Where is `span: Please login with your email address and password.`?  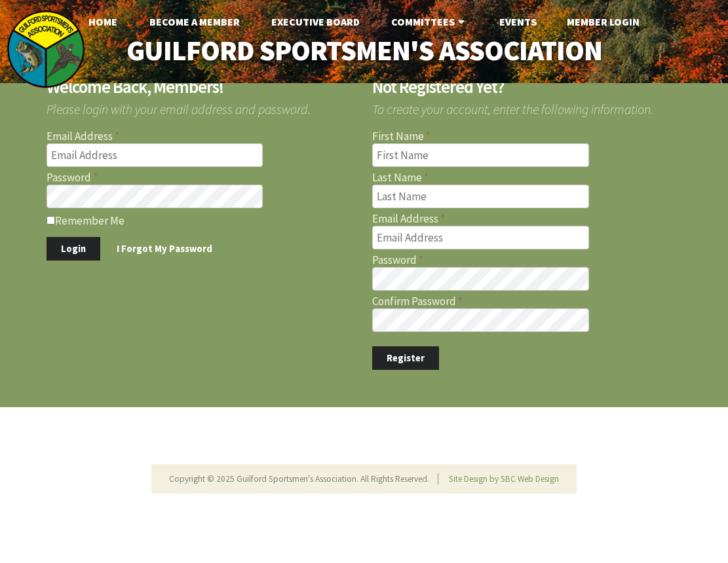
span: Please login with your email address and password. is located at coordinates (201, 106).